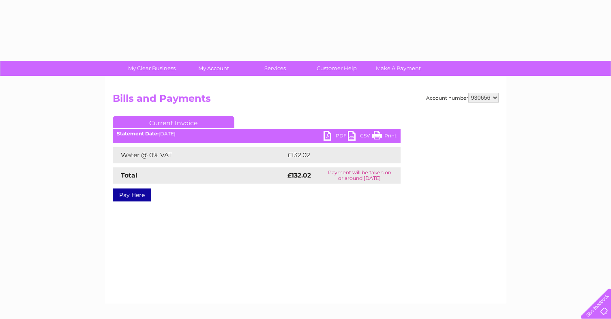  I want to click on td: £132.02, so click(335, 155).